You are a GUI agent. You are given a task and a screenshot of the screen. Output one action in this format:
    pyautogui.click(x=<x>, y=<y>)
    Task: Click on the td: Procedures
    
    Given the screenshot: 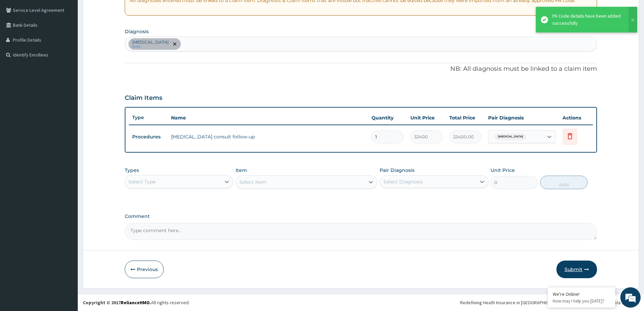 What is the action you would take?
    pyautogui.click(x=148, y=137)
    